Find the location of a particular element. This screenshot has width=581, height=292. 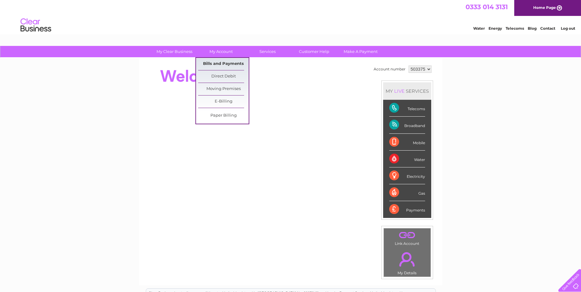

a: My Clear Business is located at coordinates (174, 51).